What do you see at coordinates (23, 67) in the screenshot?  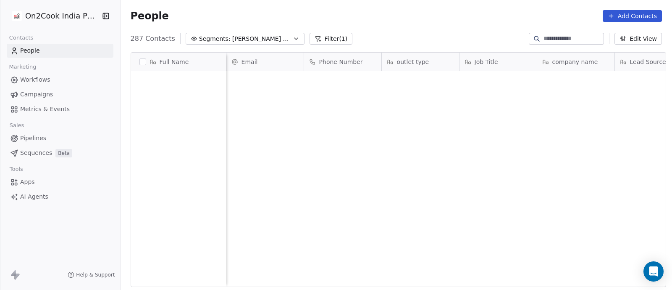 I see `span: Marketing` at bounding box center [23, 67].